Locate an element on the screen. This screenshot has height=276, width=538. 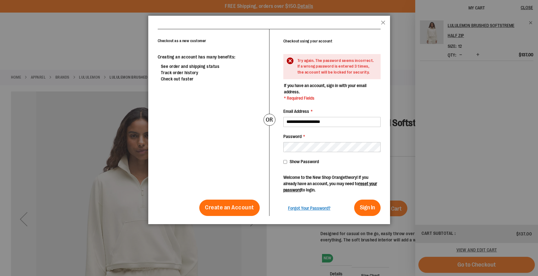
strong: Checkout using your account is located at coordinates (308, 41).